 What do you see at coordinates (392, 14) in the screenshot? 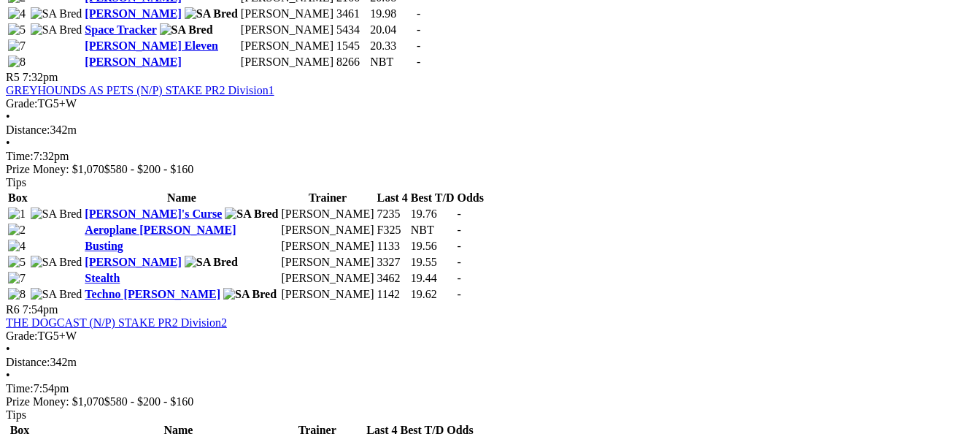
I see `td: 19.98` at bounding box center [392, 14].